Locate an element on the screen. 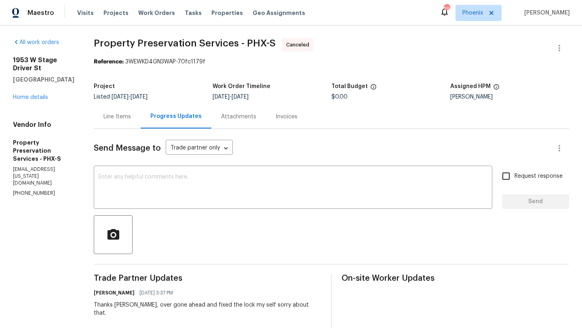 Image resolution: width=582 pixels, height=328 pixels. b: Reference: is located at coordinates (109, 62).